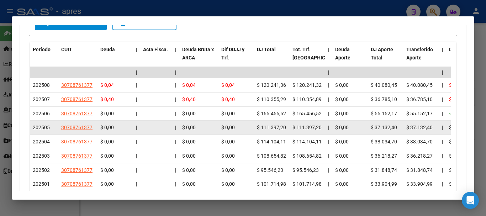  Describe the element at coordinates (44, 58) in the screenshot. I see `datatable-header-cell: Período` at that location.